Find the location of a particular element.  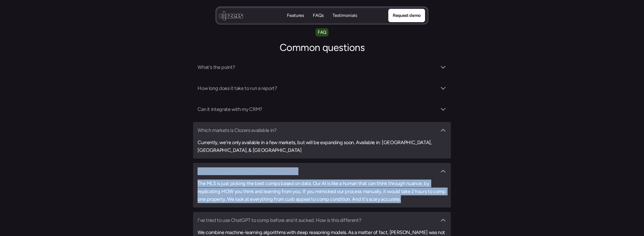

h3: The MLS is just picking the best comps based on data. Our AI is like a human that can think throu... is located at coordinates (322, 191).